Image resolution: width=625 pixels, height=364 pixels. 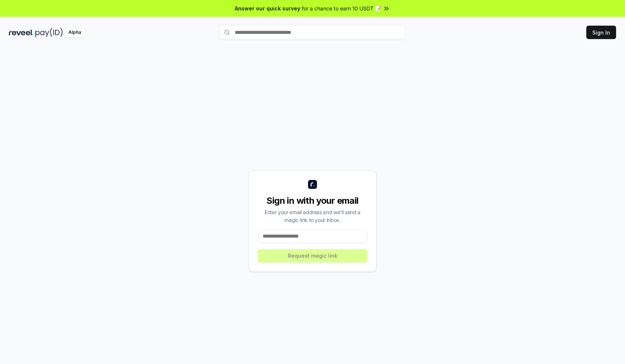 I want to click on div: Alpha, so click(x=75, y=33).